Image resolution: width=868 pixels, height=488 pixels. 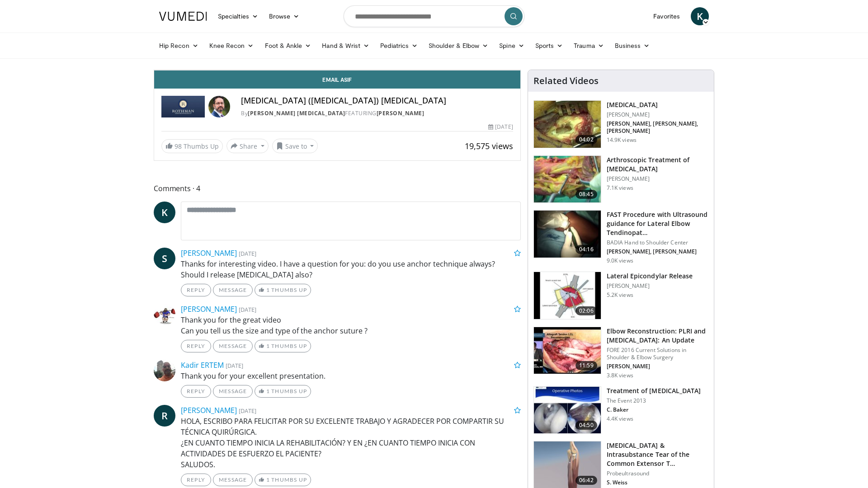 What do you see at coordinates (567, 295) in the screenshot?
I see `img: adcd154a-ceda-47a5-b93b-a1cc0a93ffa2.150x105_q85_crop-smart_upscale.jpg` at bounding box center [567, 295].